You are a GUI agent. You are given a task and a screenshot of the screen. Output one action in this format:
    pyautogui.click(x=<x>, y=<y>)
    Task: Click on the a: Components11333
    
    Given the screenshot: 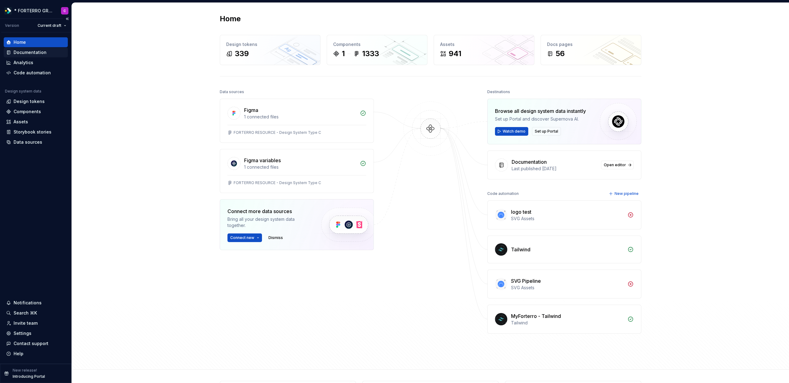 What is the action you would take?
    pyautogui.click(x=377, y=50)
    